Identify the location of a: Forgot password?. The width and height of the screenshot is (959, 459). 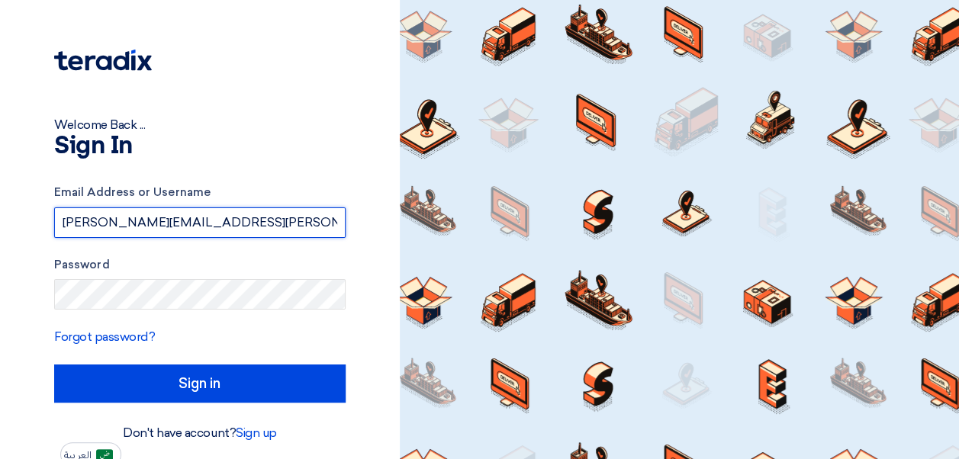
(105, 337).